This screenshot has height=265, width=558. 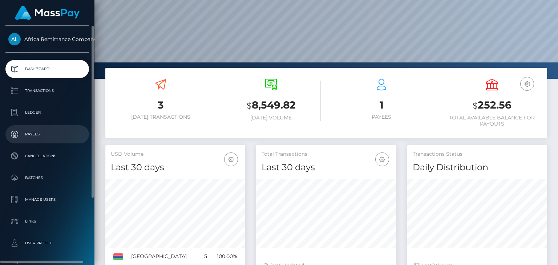 What do you see at coordinates (47, 243) in the screenshot?
I see `a: User Profile` at bounding box center [47, 243].